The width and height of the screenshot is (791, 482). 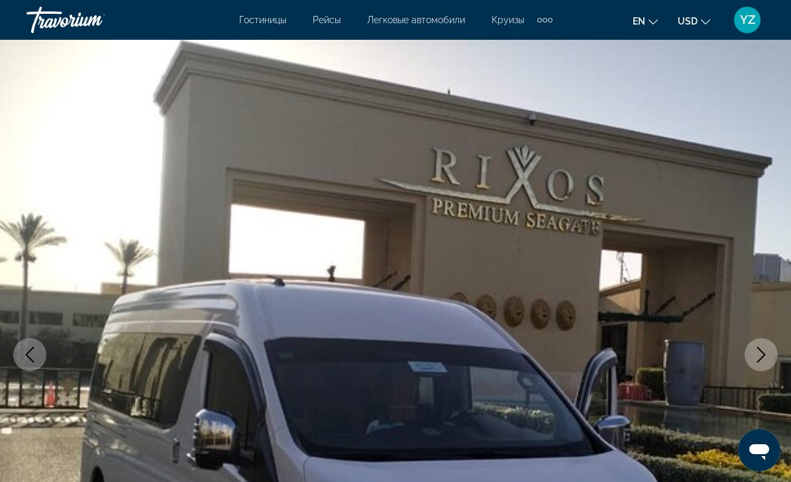 What do you see at coordinates (747, 20) in the screenshot?
I see `span: YZ` at bounding box center [747, 20].